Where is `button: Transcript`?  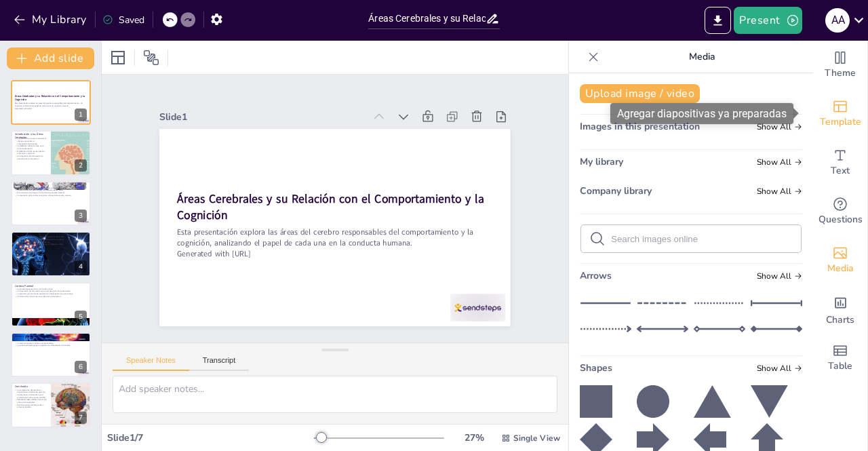
button: Transcript is located at coordinates (219, 364).